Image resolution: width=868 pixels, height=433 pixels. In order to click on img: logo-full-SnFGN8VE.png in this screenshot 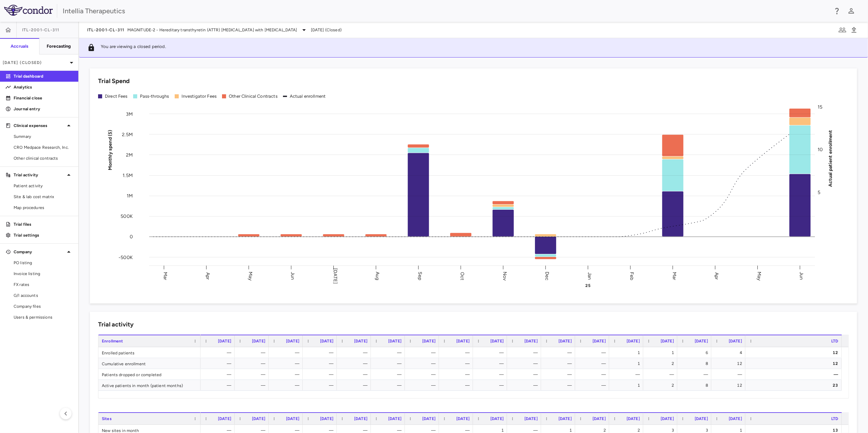, I will do `click(28, 10)`.